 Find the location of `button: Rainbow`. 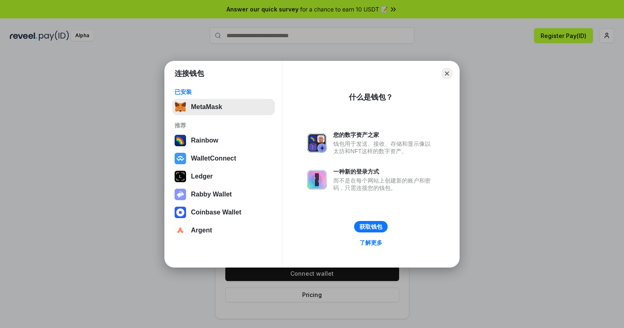

button: Rainbow is located at coordinates (223, 141).